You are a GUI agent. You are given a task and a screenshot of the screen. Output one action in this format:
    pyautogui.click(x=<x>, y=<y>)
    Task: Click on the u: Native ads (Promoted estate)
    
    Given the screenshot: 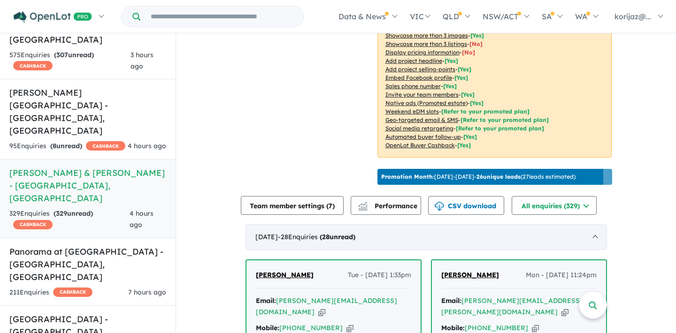 What is the action you would take?
    pyautogui.click(x=426, y=103)
    